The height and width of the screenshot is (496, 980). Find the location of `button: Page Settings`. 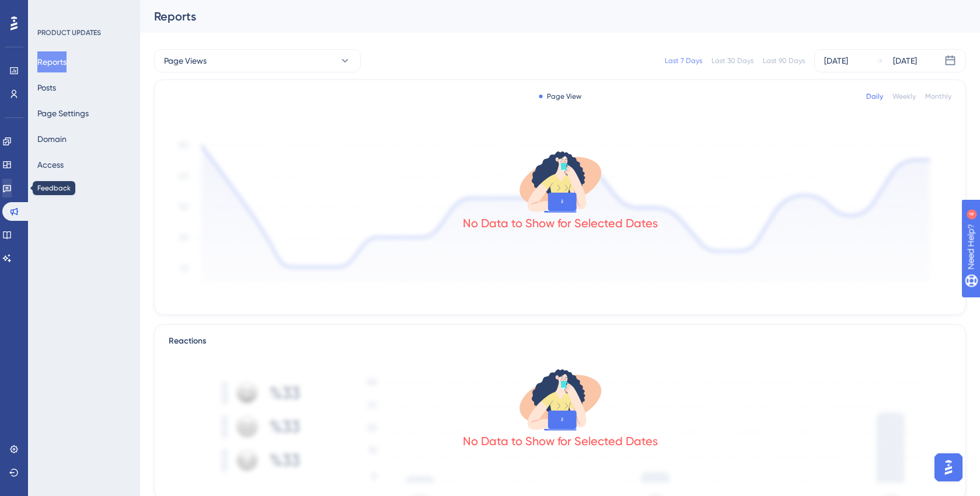

button: Page Settings is located at coordinates (63, 114).